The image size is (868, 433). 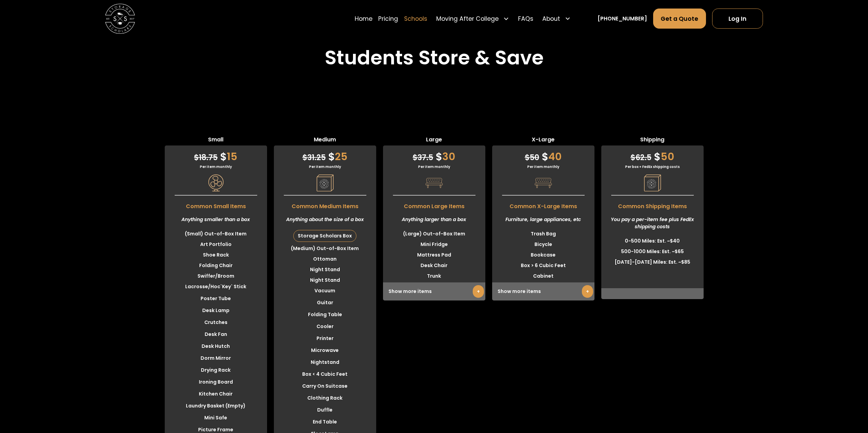 What do you see at coordinates (216, 255) in the screenshot?
I see `li: Shoe Rack` at bounding box center [216, 255].